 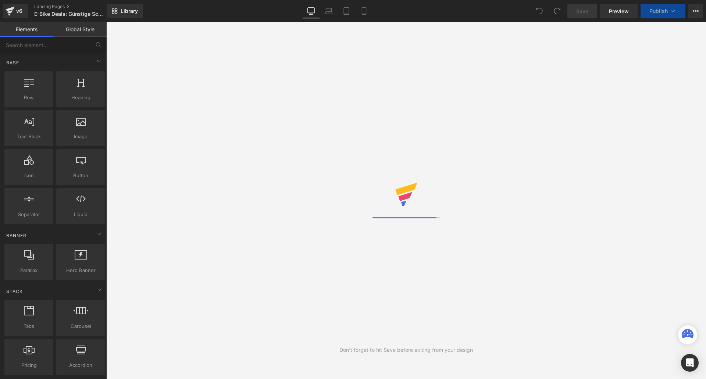 I want to click on div: Don't forget to hit Save before exiting from your design, so click(x=406, y=350).